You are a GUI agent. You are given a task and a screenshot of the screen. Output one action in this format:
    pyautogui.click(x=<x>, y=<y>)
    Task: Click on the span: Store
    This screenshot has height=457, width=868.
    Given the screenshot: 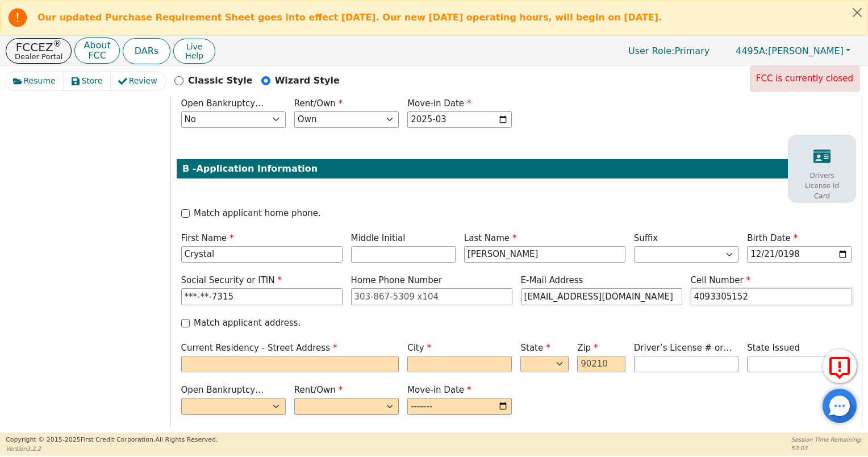 What is the action you would take?
    pyautogui.click(x=92, y=81)
    